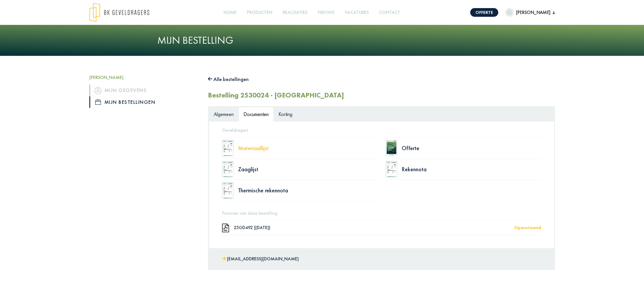 Image resolution: width=644 pixels, height=291 pixels. What do you see at coordinates (389, 12) in the screenshot?
I see `a: Contact` at bounding box center [389, 12].